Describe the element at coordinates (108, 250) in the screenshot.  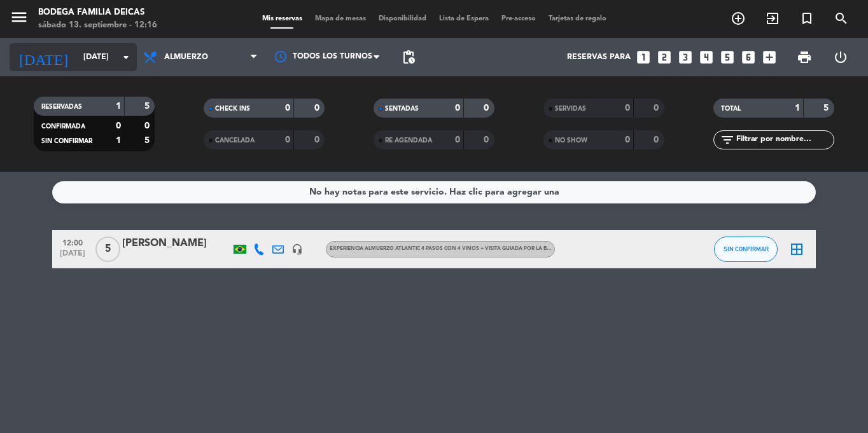
I see `span: 5` at that location.